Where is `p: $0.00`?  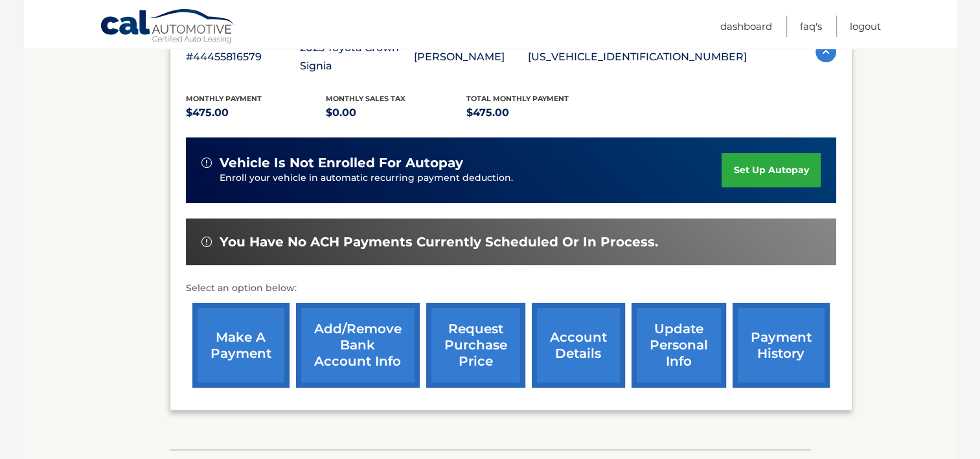
p: $0.00 is located at coordinates (396, 113).